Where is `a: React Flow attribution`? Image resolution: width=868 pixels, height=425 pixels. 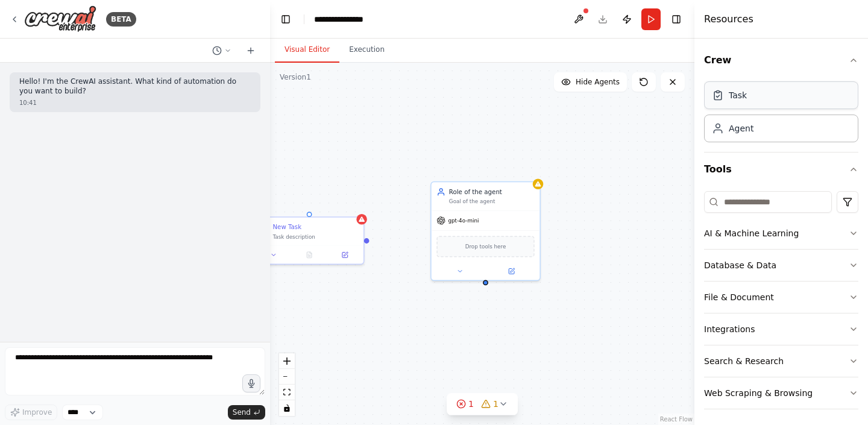 a: React Flow attribution is located at coordinates (676, 419).